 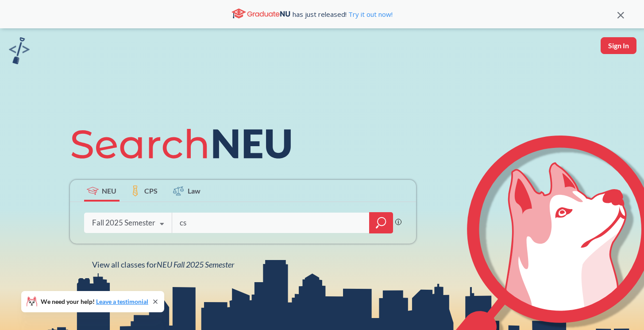 I want to click on a: Try it out now!, so click(x=370, y=14).